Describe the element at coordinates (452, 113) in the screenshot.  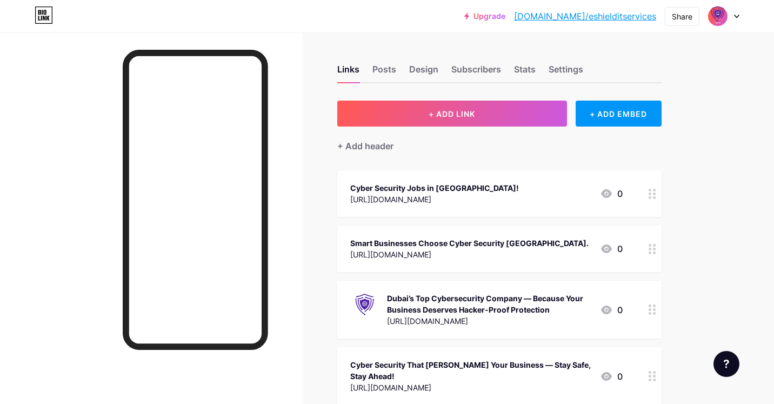
I see `button: + ADD LINK` at that location.